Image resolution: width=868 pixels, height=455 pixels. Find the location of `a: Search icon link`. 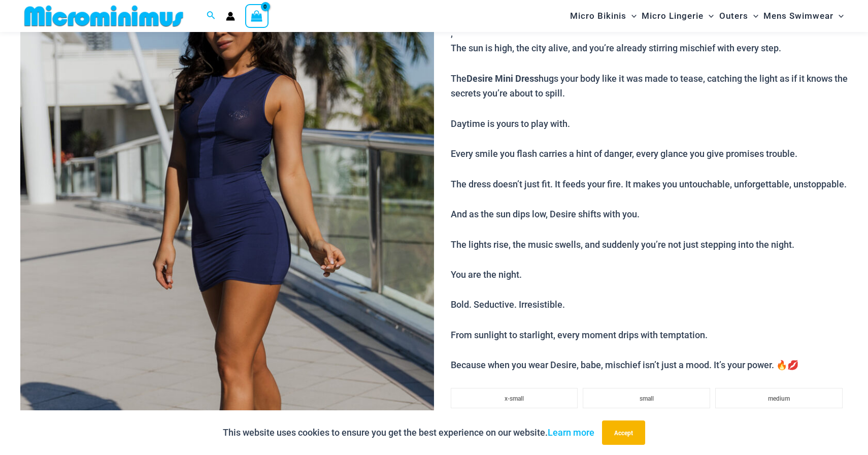

a: Search icon link is located at coordinates (211, 16).